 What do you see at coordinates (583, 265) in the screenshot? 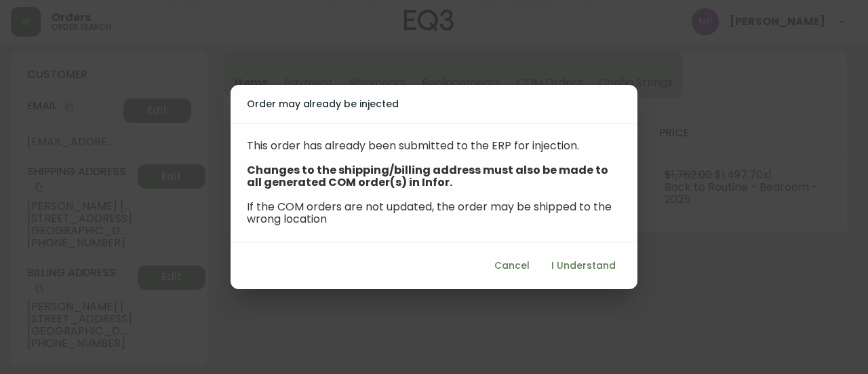
I see `span: I Understand` at bounding box center [583, 265].